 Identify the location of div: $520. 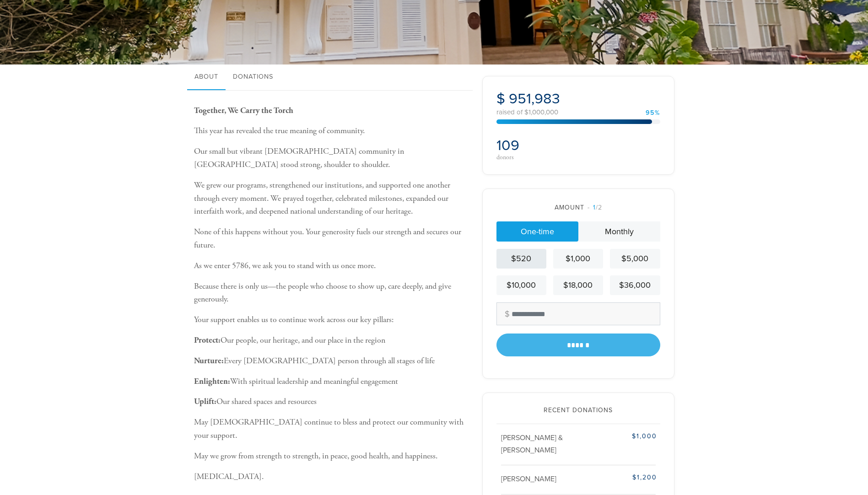
(521, 258).